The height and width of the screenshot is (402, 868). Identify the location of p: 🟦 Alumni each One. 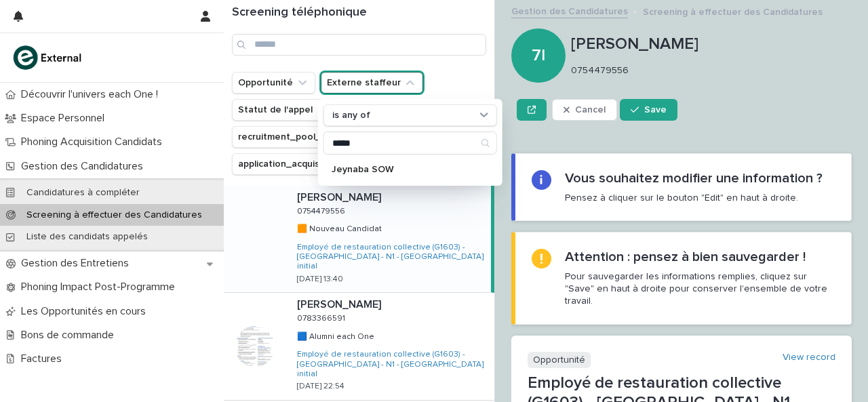
(337, 335).